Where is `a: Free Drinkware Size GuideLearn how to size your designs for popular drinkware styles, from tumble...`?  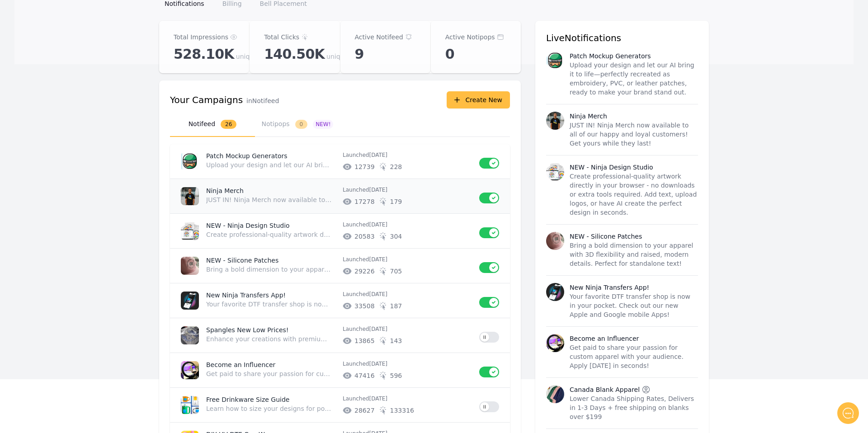 a: Free Drinkware Size GuideLearn how to size your designs for popular drinkware styles, from tumble... is located at coordinates (340, 405).